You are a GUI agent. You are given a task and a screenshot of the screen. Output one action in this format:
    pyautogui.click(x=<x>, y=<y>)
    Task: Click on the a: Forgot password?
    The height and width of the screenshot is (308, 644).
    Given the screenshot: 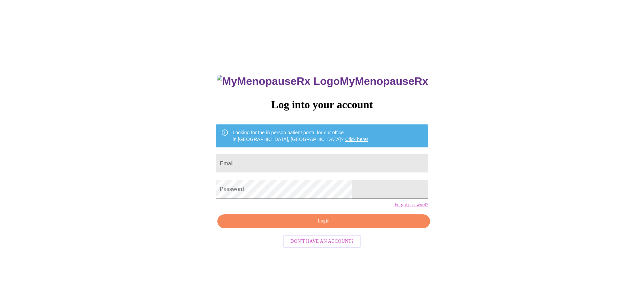 What is the action you would take?
    pyautogui.click(x=412, y=205)
    